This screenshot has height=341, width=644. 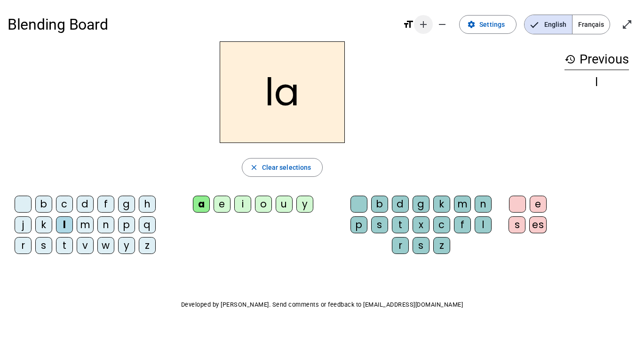 I want to click on div: es, so click(x=538, y=225).